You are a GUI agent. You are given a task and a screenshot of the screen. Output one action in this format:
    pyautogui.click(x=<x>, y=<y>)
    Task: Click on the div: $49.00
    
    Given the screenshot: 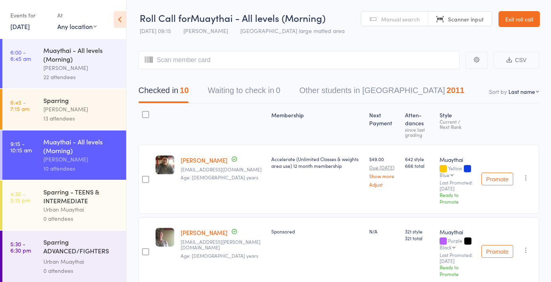 What is the action you would take?
    pyautogui.click(x=383, y=171)
    